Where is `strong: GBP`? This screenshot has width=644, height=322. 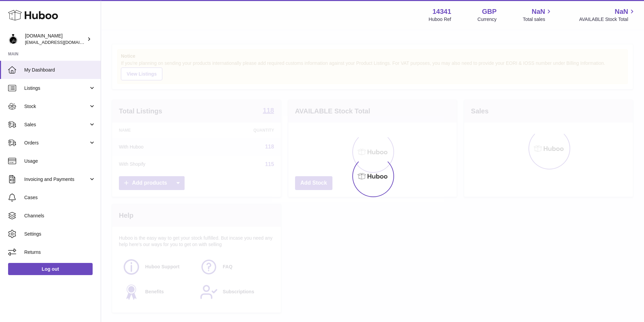
strong: GBP is located at coordinates (489, 12).